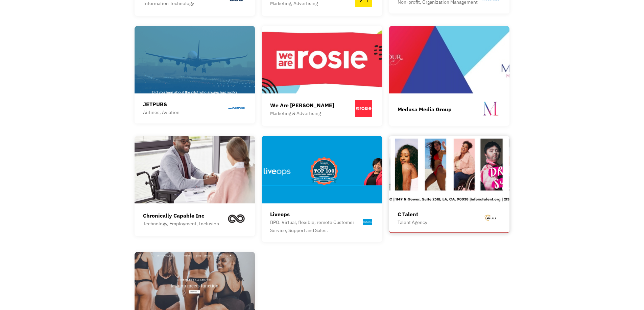  Describe the element at coordinates (425, 110) in the screenshot. I see `div: Medusa Media Group` at that location.